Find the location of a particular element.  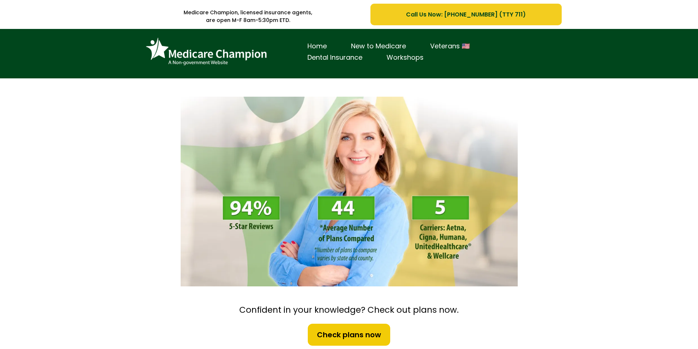

a: Call Us Now: 1-833-823-1990 (TTY 711) is located at coordinates (466, 14).